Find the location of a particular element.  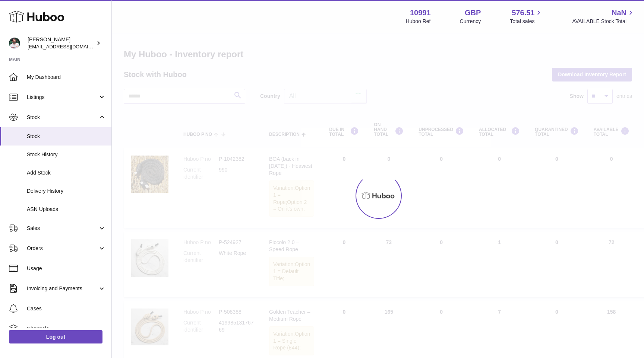

a: 576.51 Total sales is located at coordinates (526, 17).